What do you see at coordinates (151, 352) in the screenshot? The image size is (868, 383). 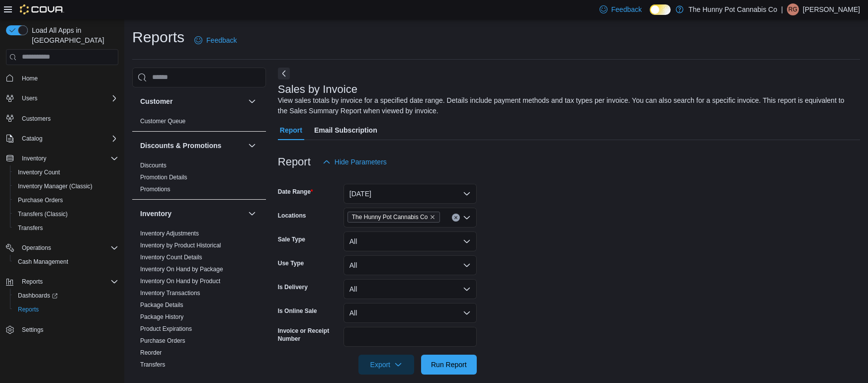 I see `span: Reorder` at bounding box center [151, 352].